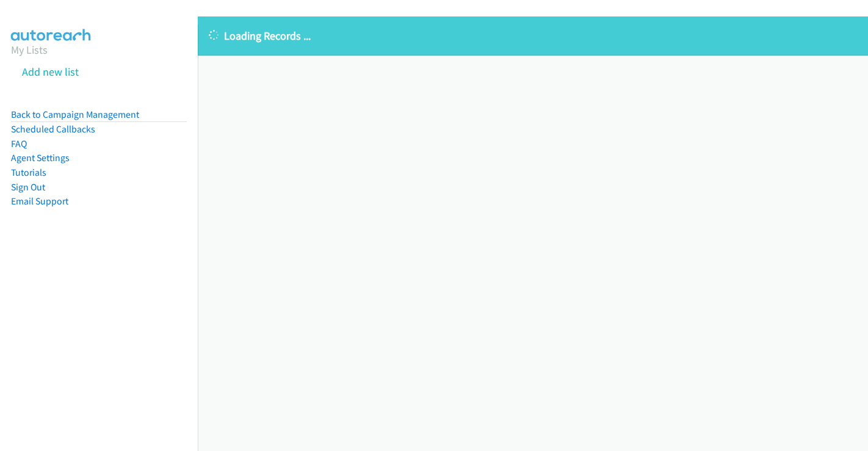 This screenshot has width=868, height=451. Describe the element at coordinates (75, 114) in the screenshot. I see `a: Back to Campaign Management` at that location.